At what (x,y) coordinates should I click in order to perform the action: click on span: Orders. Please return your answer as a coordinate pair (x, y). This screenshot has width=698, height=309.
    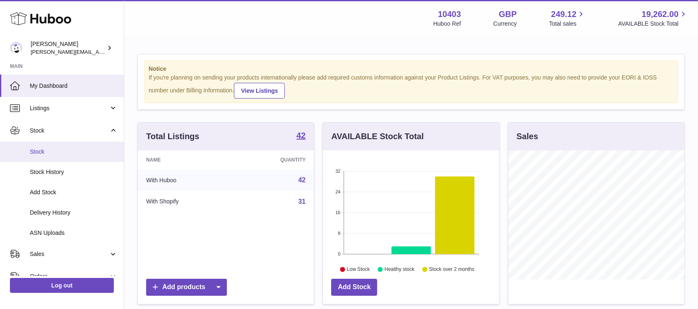
    Looking at the image, I should click on (69, 276).